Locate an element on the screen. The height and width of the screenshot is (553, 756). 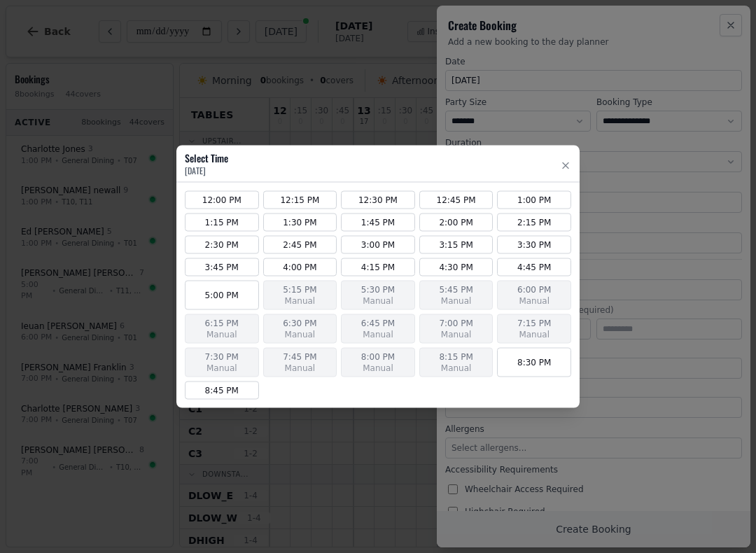
button: 7:30 PMManual is located at coordinates (222, 362).